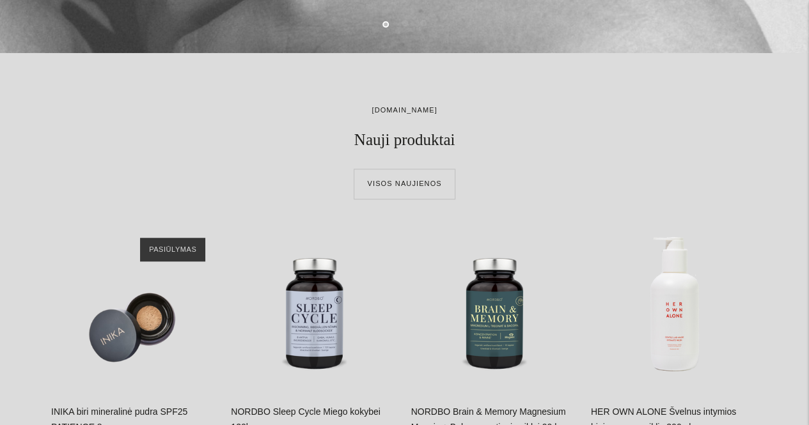 The height and width of the screenshot is (425, 809). What do you see at coordinates (134, 308) in the screenshot?
I see `a: INIKA biri mineralinė pudra SPF25 PATIENCE 8g.` at bounding box center [134, 308].